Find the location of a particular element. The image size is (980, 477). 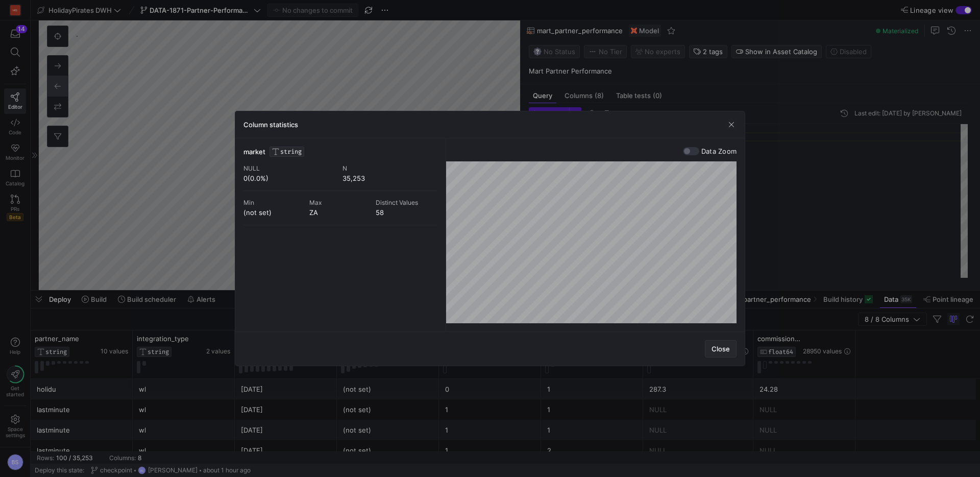

span: Close is located at coordinates (720, 349).